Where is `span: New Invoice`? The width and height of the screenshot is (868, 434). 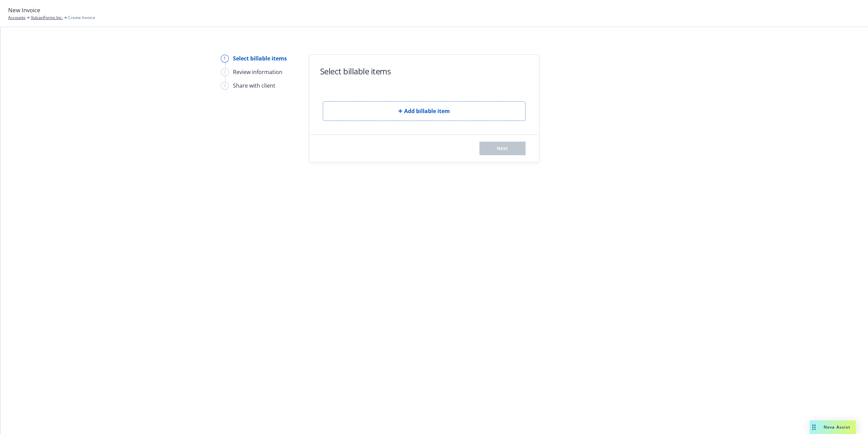
span: New Invoice is located at coordinates (24, 11).